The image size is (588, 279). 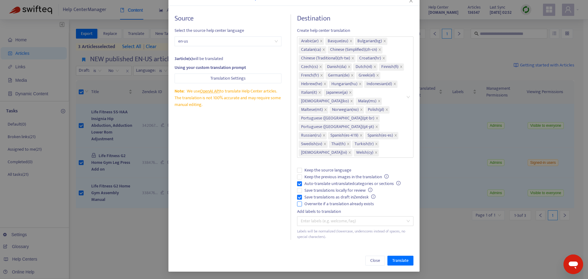 What do you see at coordinates (344, 136) in the screenshot?
I see `span: Spanish ( es-419 )` at bounding box center [344, 136].